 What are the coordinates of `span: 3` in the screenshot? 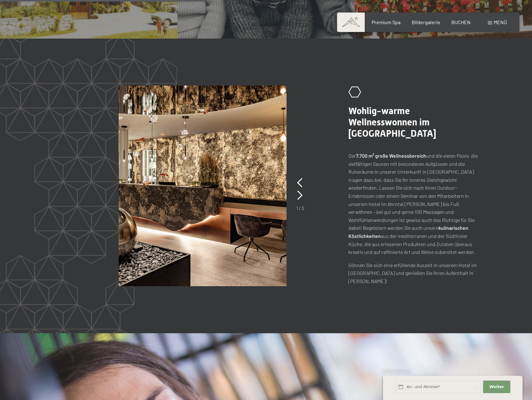 It's located at (302, 208).